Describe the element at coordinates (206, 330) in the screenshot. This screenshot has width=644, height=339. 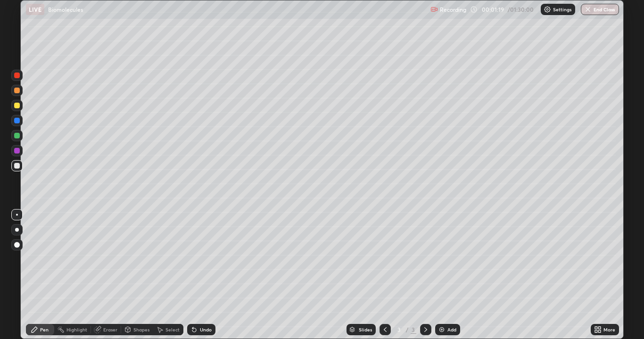
I see `div: Undo` at that location.